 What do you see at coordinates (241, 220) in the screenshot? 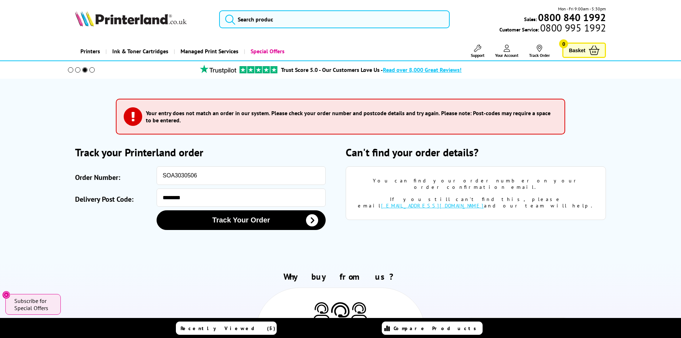
I see `button: Track Your Order` at bounding box center [241, 220].